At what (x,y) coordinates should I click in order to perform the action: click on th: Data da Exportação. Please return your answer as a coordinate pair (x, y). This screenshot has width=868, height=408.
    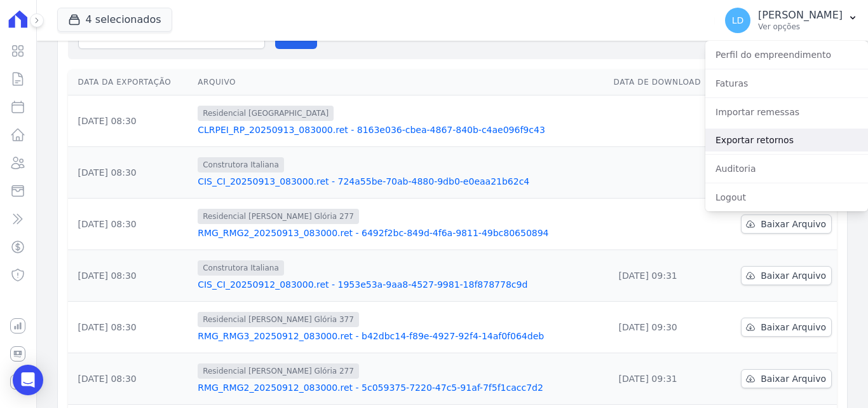
    Looking at the image, I should click on (130, 82).